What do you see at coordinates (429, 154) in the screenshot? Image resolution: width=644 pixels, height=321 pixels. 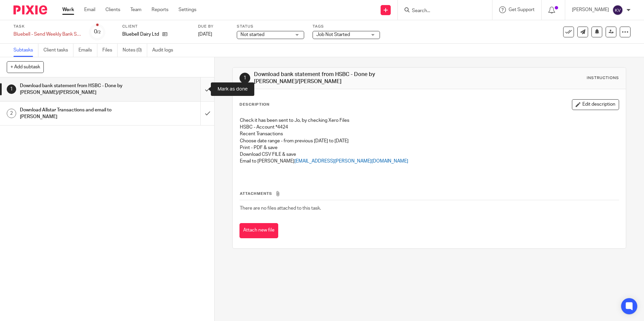 I see `p: Download CSV FILE & save` at bounding box center [429, 154].